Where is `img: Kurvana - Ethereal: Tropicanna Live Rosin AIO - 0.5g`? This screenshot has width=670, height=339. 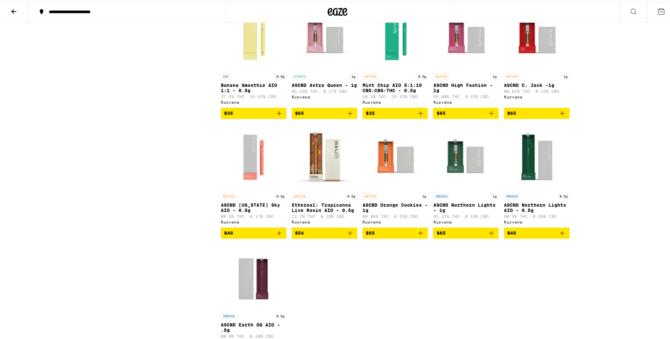
img: Kurvana - Ethereal: Tropicanna Live Rosin AIO - 0.5g is located at coordinates (324, 156).